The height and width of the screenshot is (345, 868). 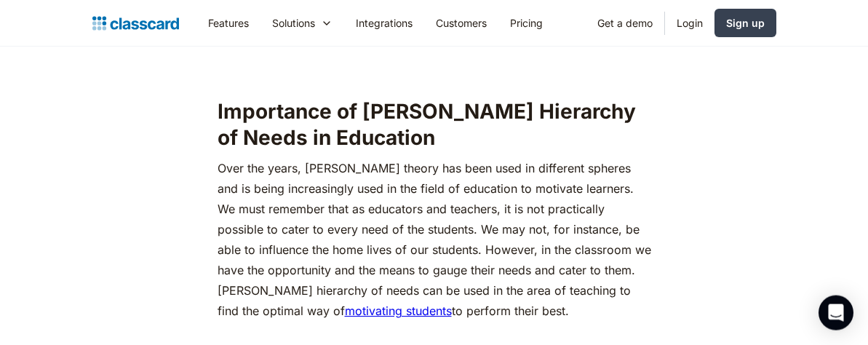 I want to click on div: Open Intercom Messenger, so click(x=836, y=313).